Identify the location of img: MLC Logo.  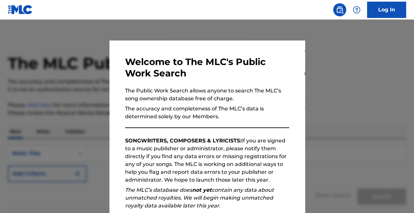
(20, 9).